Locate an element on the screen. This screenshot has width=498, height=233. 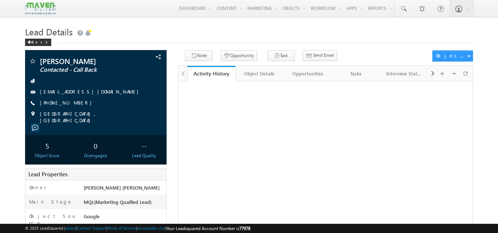
div: Object Actions is located at coordinates (451, 56).